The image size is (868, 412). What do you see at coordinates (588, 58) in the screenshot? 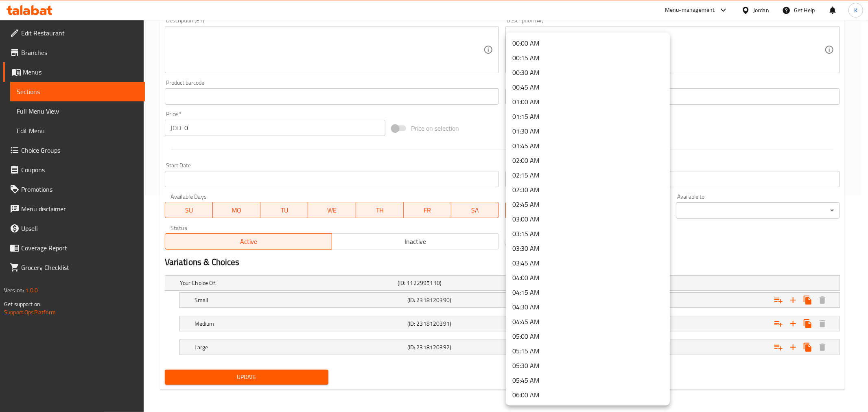
I see `li: 00:15 AM` at bounding box center [588, 58].